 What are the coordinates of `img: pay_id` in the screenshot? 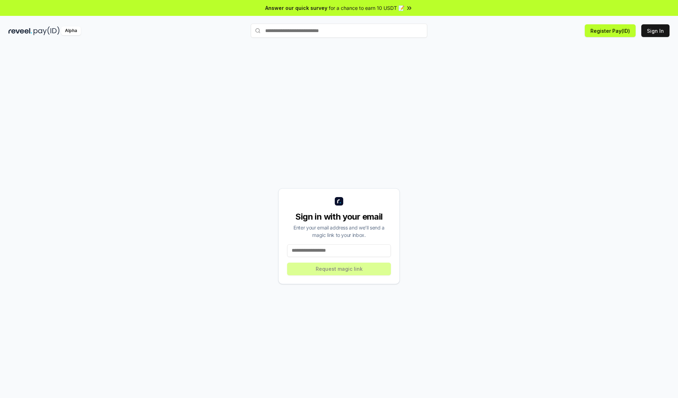 It's located at (47, 31).